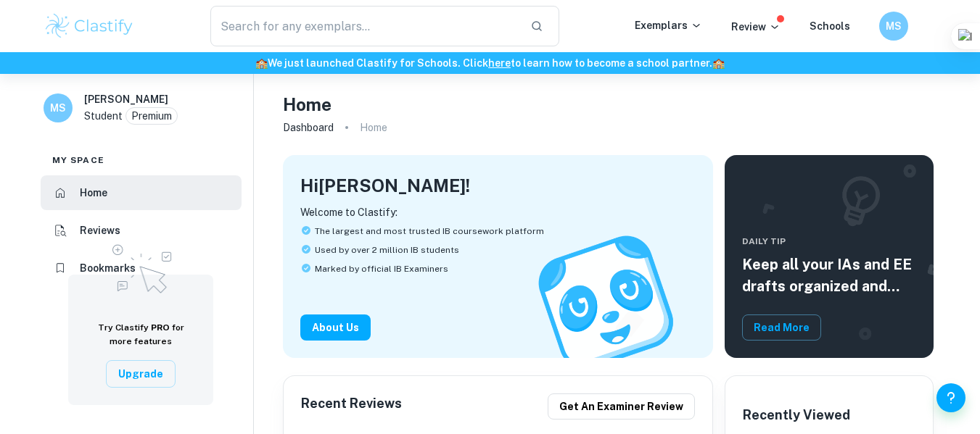 The width and height of the screenshot is (980, 434). What do you see at coordinates (828, 275) in the screenshot?
I see `h5: Keep all your IAs and EE drafts organized and dated` at bounding box center [828, 275].